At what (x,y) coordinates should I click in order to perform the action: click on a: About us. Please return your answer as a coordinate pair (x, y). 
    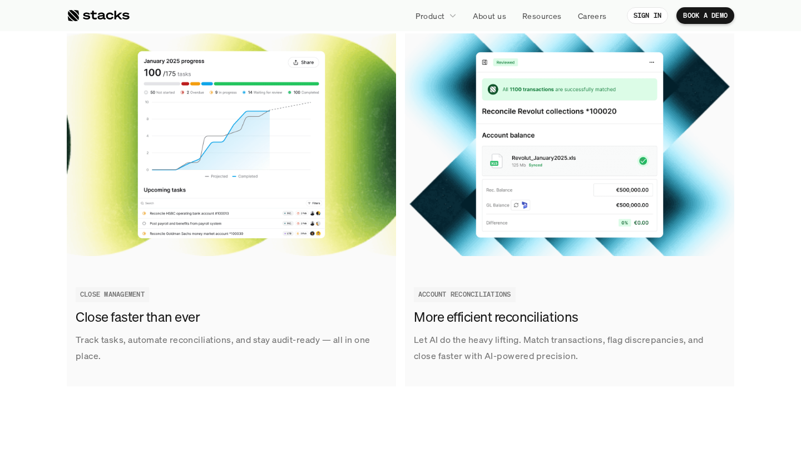
    Looking at the image, I should click on (490, 16).